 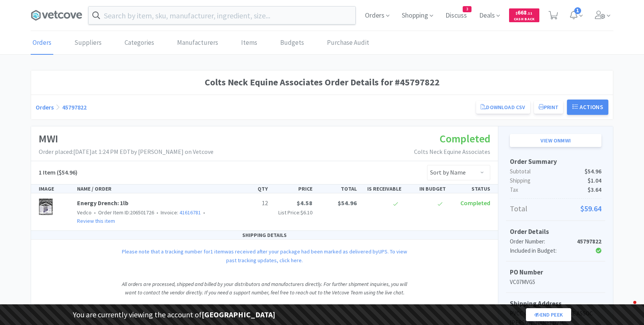 I want to click on div: NAME / ORDER, so click(x=150, y=189).